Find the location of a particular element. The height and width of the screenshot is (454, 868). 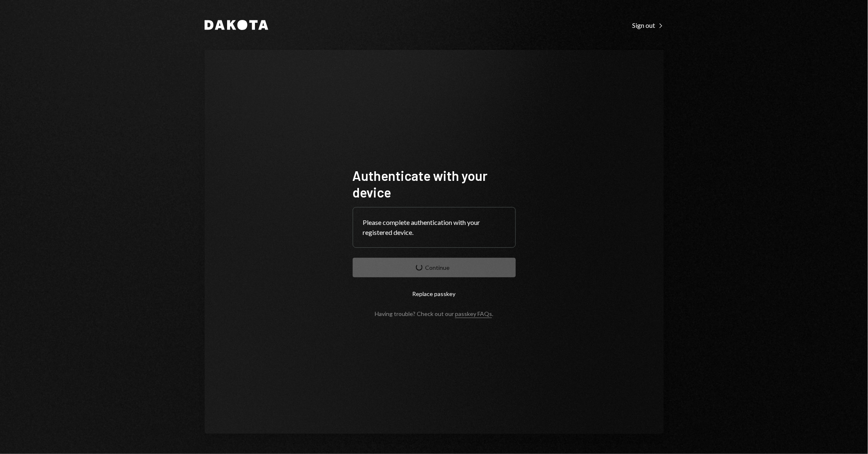

h1: Authenticate with your device is located at coordinates (434, 184).